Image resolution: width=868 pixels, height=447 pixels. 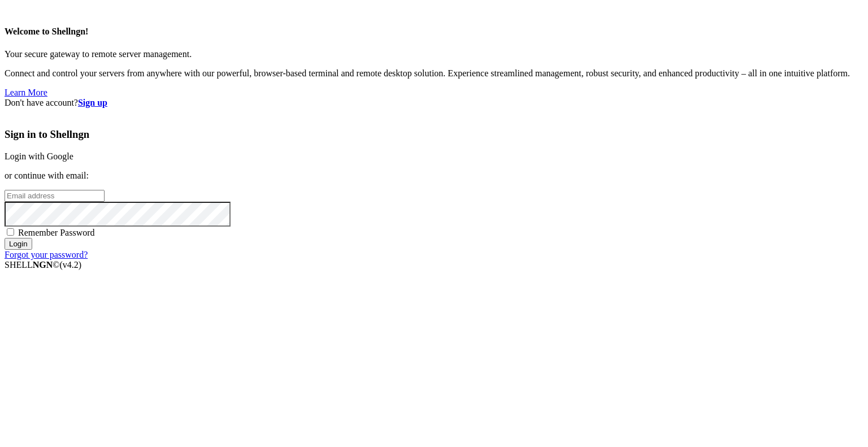 I want to click on a: Learn More, so click(x=26, y=92).